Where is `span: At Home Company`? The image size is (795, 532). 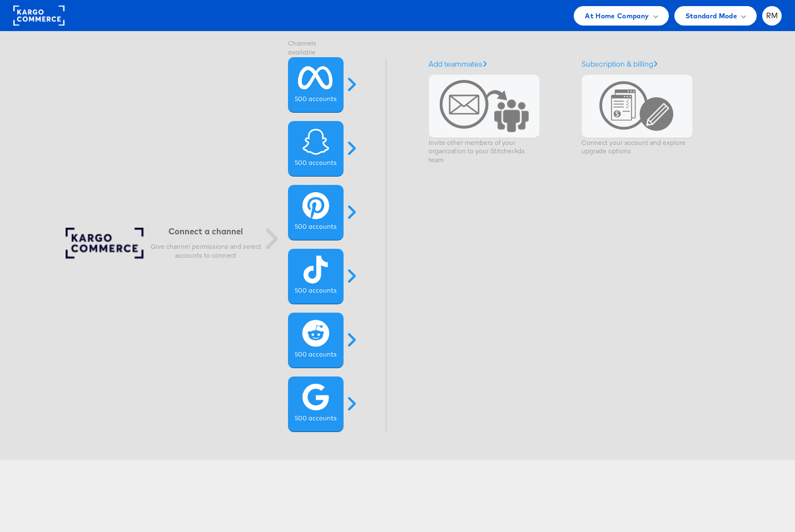 span: At Home Company is located at coordinates (616, 15).